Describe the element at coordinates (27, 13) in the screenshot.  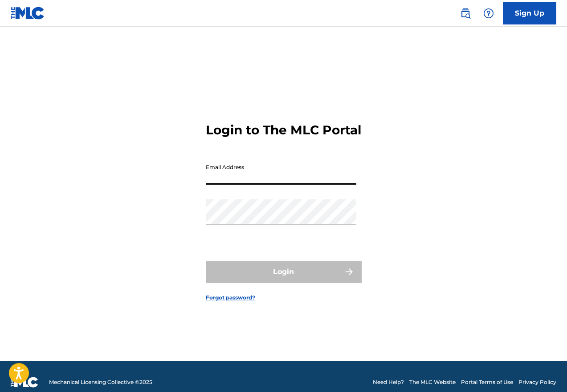
I see `img: MLC Logo` at that location.